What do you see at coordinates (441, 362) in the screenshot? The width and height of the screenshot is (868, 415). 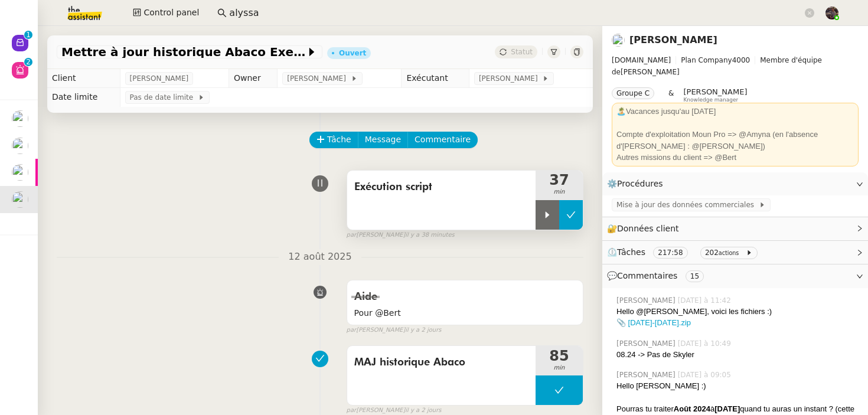 I see `span: MAJ historique Abaco` at bounding box center [441, 362].